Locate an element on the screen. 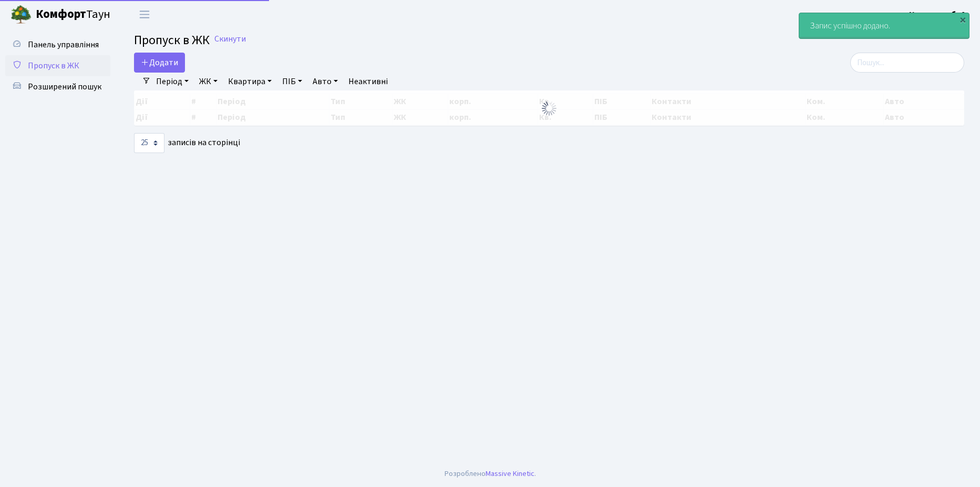 This screenshot has width=980, height=487. a: Скинути is located at coordinates (230, 39).